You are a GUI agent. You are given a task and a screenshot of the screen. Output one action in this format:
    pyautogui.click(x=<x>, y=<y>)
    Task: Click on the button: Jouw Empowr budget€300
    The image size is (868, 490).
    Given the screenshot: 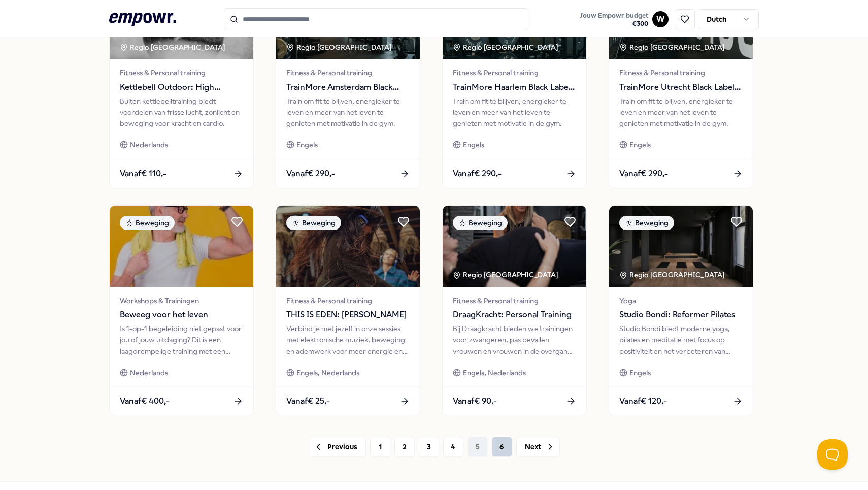 What is the action you would take?
    pyautogui.click(x=613, y=20)
    